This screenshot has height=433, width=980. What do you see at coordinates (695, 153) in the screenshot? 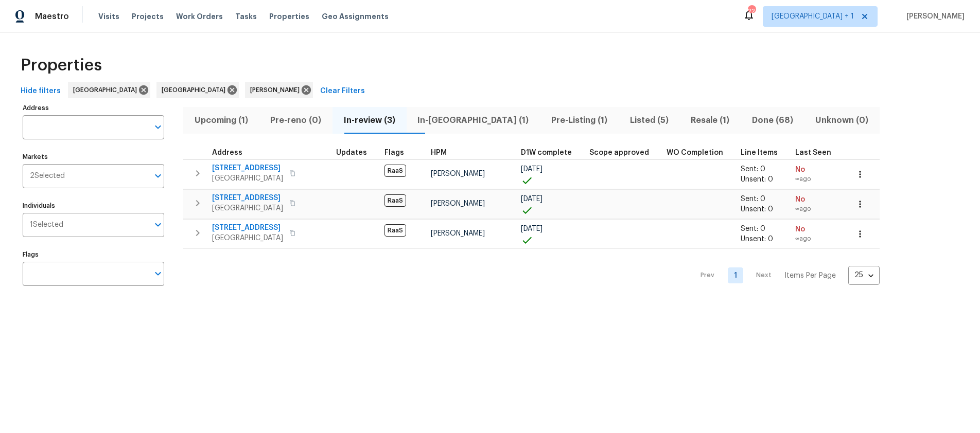
I see `span: WO Completion` at bounding box center [695, 153].